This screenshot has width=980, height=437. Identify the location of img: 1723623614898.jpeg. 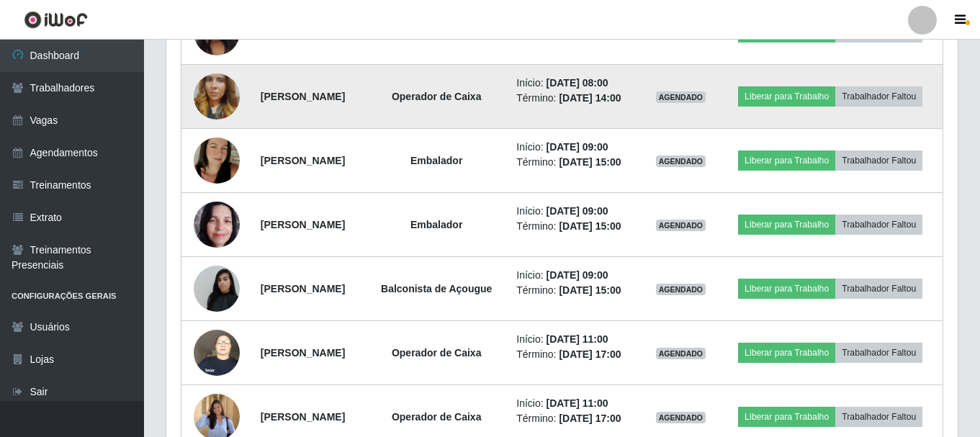
(217, 352).